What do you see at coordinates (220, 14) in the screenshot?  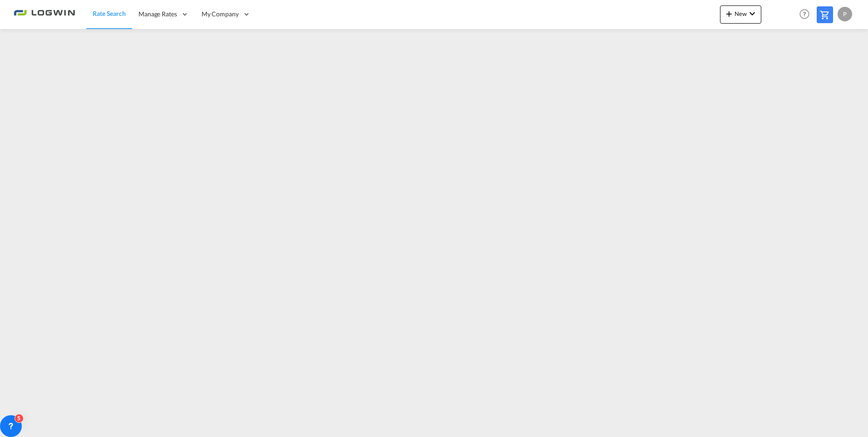 I see `span: My Company` at bounding box center [220, 14].